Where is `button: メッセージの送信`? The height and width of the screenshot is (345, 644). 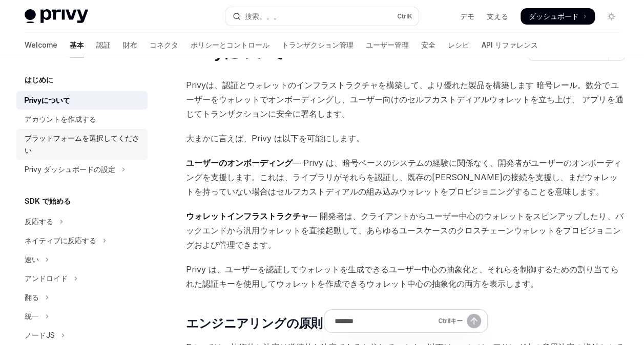 button: メッセージの送信 is located at coordinates (474, 321).